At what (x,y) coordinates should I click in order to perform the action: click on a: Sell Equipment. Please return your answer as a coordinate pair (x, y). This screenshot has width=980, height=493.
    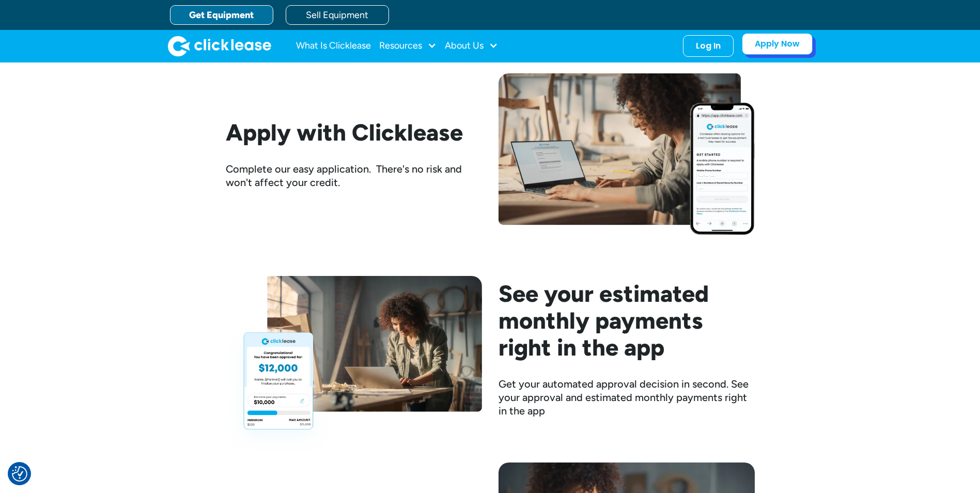
    Looking at the image, I should click on (338, 15).